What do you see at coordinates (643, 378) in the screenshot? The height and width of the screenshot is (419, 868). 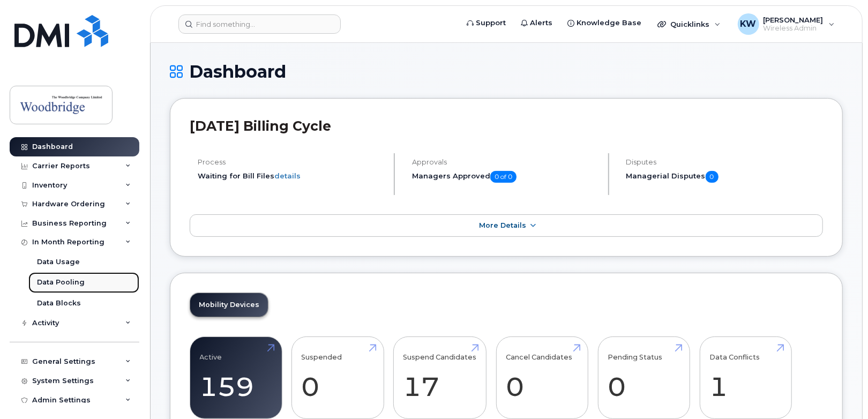 I see `a: Pending Status 0` at bounding box center [643, 378].